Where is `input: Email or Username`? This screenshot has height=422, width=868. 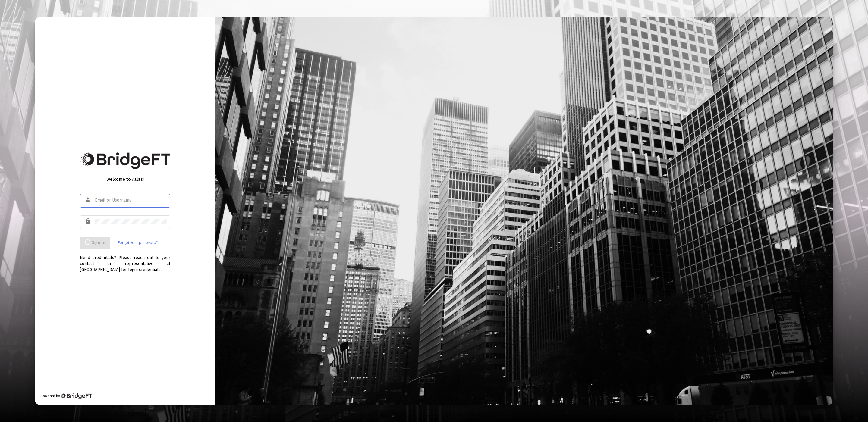
input: Email or Username is located at coordinates (131, 201).